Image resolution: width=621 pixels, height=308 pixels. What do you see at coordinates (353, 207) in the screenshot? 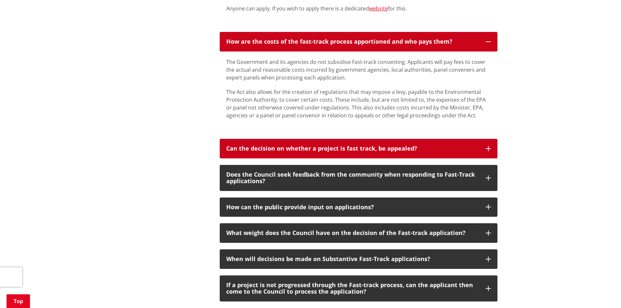
I see `p: How can the public provide input on applications?` at bounding box center [353, 207].